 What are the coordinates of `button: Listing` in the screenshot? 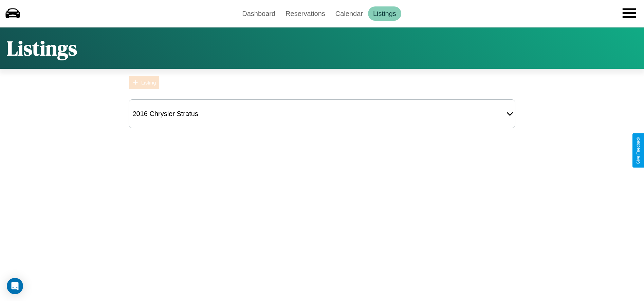 It's located at (144, 83).